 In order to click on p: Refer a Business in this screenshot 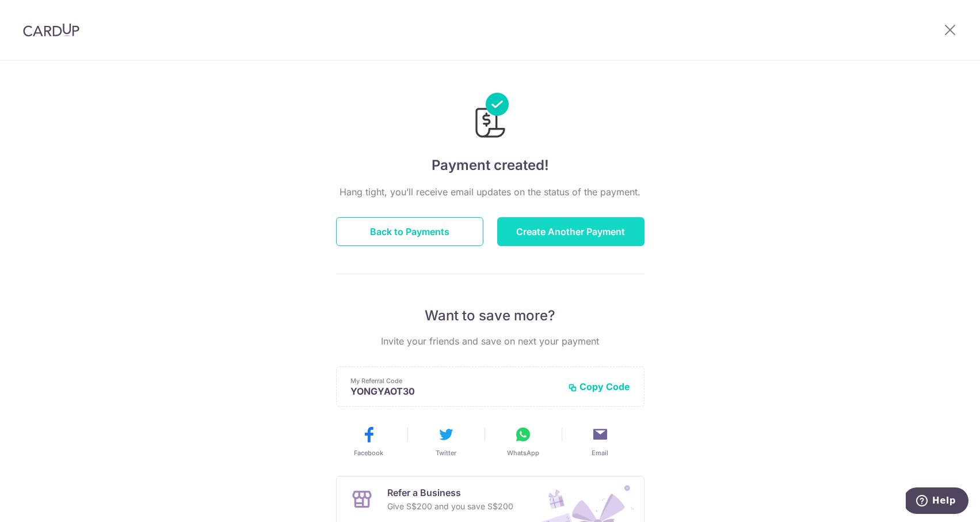, I will do `click(450, 492)`.